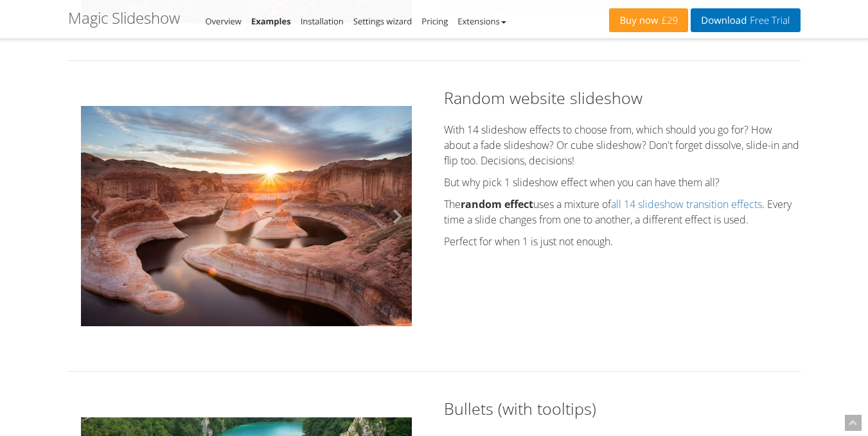 The image size is (868, 436). What do you see at coordinates (622, 98) in the screenshot?
I see `h2: Random website slideshow` at bounding box center [622, 98].